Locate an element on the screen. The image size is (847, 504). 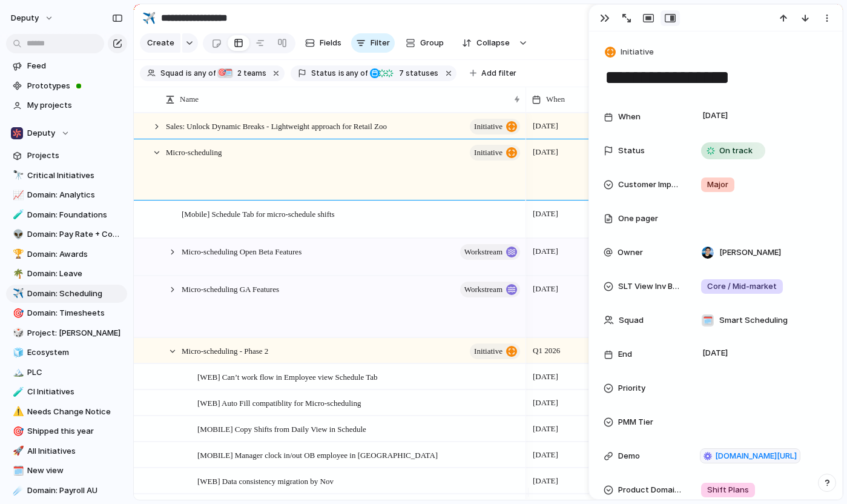
span: statuses is located at coordinates (417, 73).